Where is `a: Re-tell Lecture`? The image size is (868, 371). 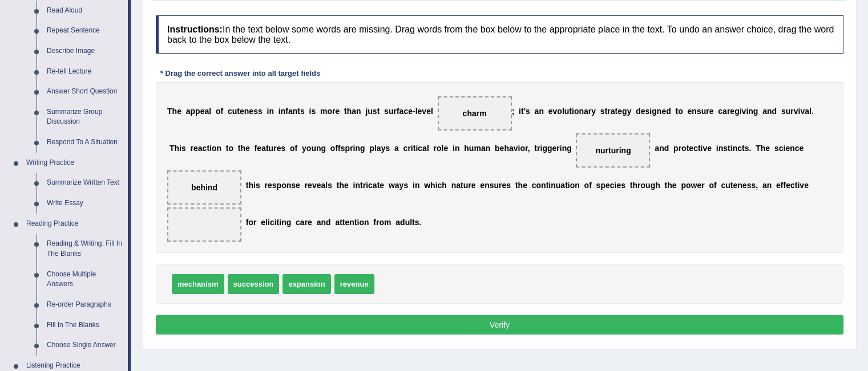
a: Re-tell Lecture is located at coordinates (85, 72).